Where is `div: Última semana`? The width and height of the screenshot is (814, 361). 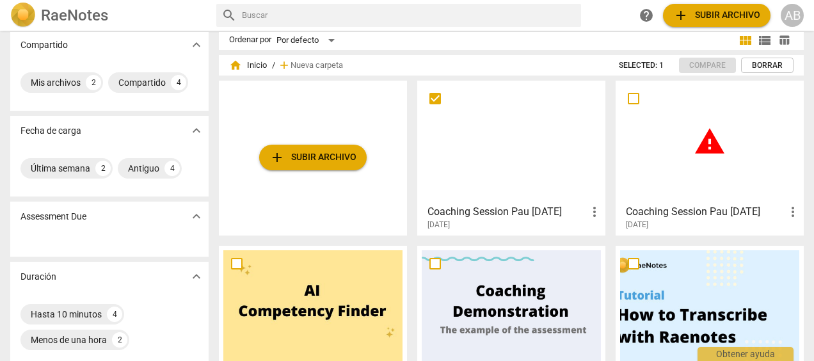
div: Última semana is located at coordinates (60, 168).